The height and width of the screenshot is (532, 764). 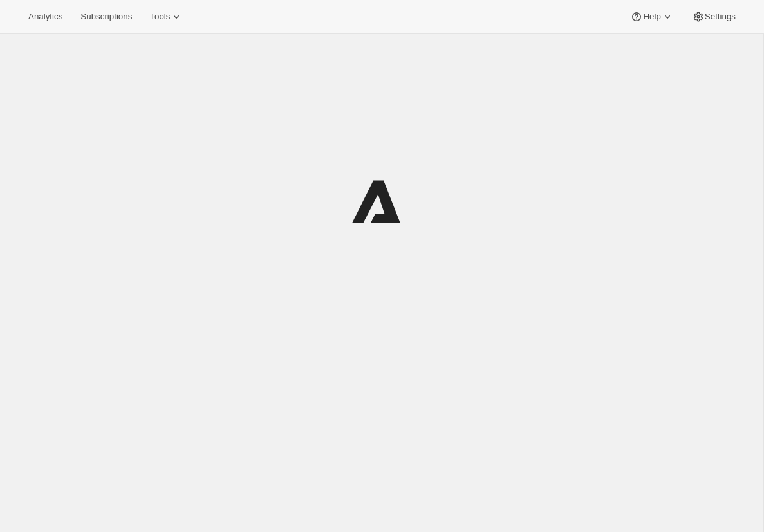 I want to click on button: Analytics, so click(x=45, y=17).